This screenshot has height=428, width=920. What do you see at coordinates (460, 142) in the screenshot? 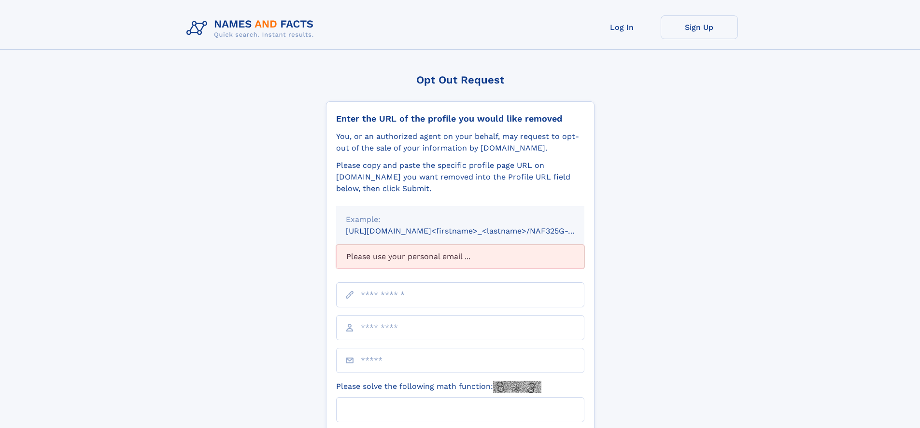
I see `div: You, or an authorized agent on your behalf, may request to opt-out of the sale of your informatio...` at bounding box center [460, 142].